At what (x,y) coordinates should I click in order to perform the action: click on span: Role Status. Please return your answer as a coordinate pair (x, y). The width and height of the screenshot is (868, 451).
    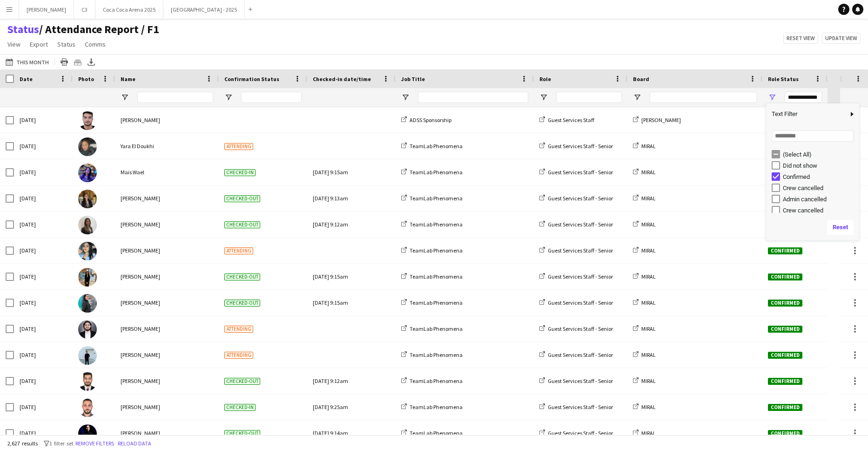
    Looking at the image, I should click on (784, 79).